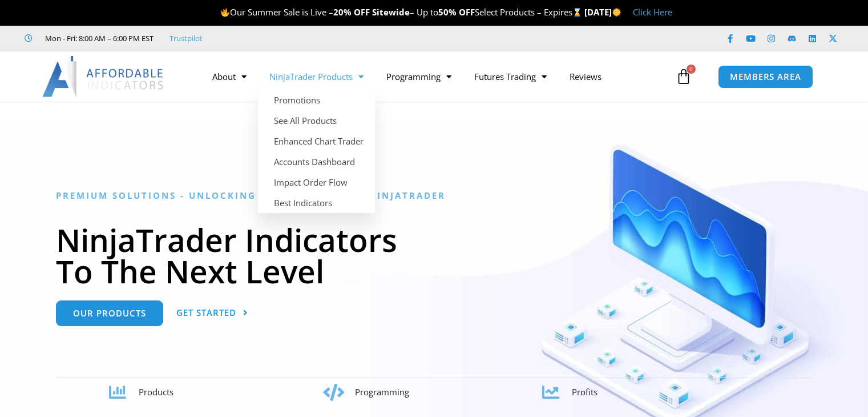 This screenshot has height=417, width=868. Describe the element at coordinates (316, 76) in the screenshot. I see `a: NinjaTrader Products` at that location.